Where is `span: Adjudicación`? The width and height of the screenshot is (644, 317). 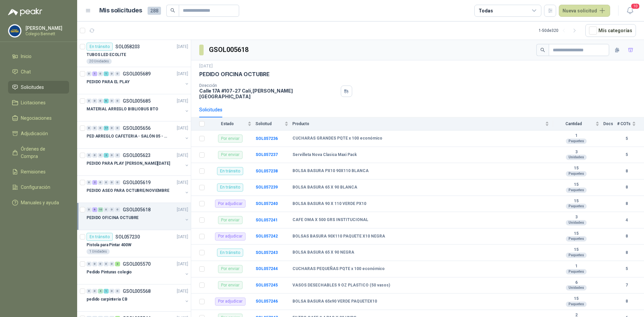 span: Adjudicación is located at coordinates (34, 133).